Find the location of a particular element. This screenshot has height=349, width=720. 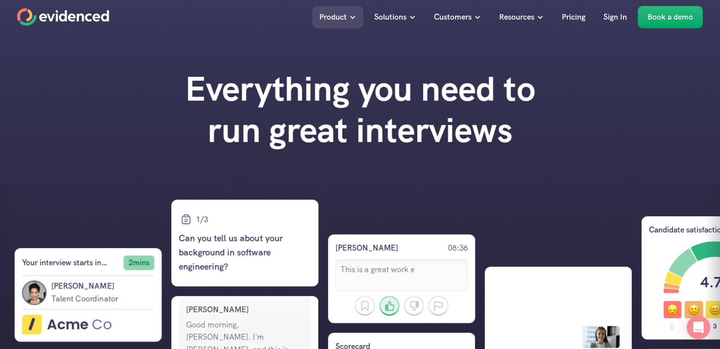

p: Solutions is located at coordinates (390, 17).